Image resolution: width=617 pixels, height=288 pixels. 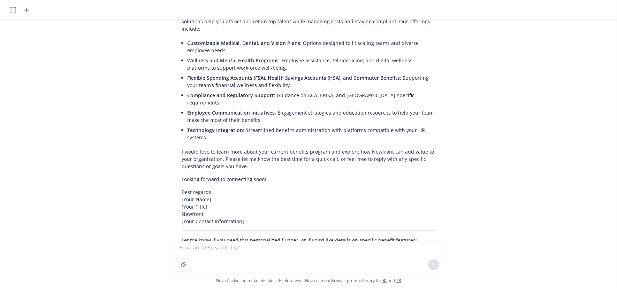 What do you see at coordinates (399, 281) in the screenshot?
I see `a: TR` at bounding box center [399, 281].